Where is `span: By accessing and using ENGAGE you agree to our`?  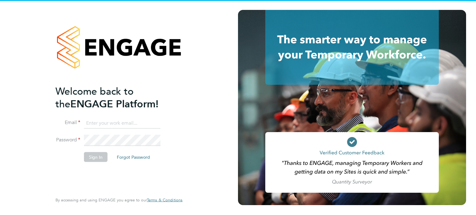 span: By accessing and using ENGAGE you agree to our is located at coordinates (119, 200).